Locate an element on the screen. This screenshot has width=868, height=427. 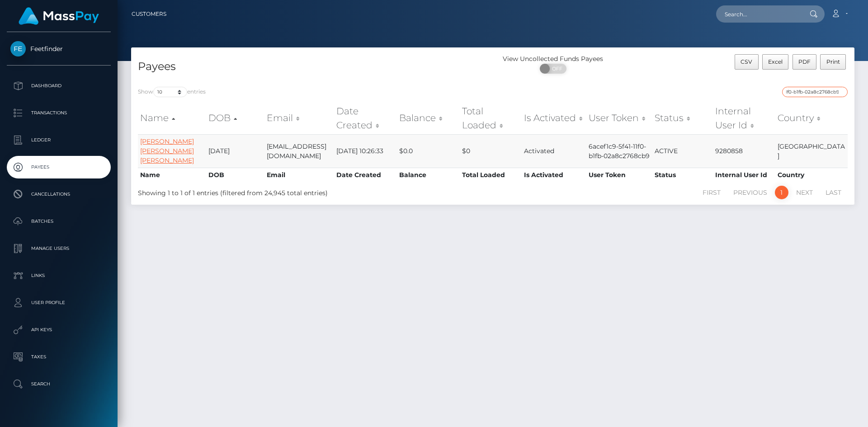
img: MassPay Logo is located at coordinates (59, 16).